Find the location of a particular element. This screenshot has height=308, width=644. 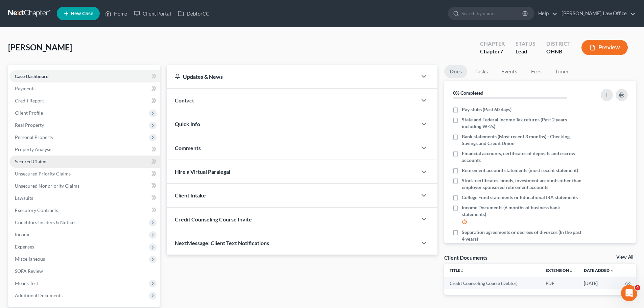

span: Income is located at coordinates (23, 235).